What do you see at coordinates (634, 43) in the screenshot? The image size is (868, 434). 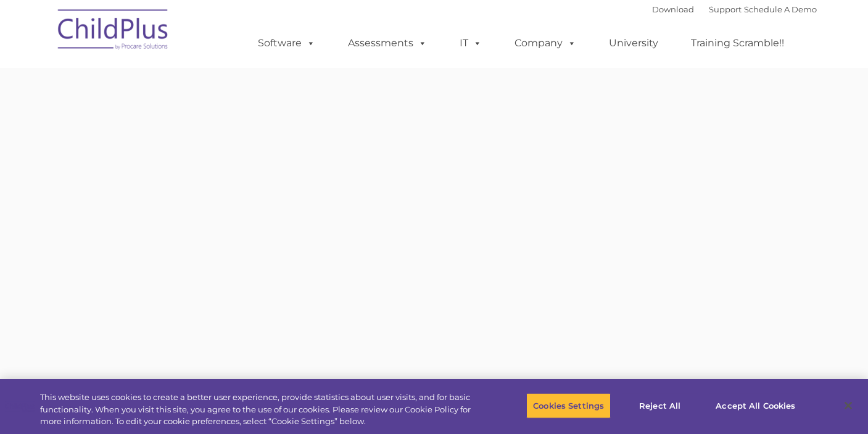 I see `a: University` at bounding box center [634, 43].